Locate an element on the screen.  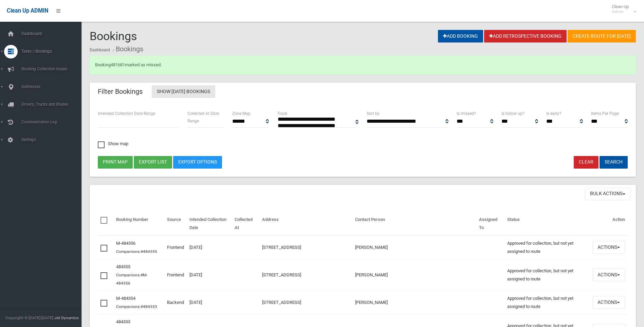
span: Show map is located at coordinates (113, 143).